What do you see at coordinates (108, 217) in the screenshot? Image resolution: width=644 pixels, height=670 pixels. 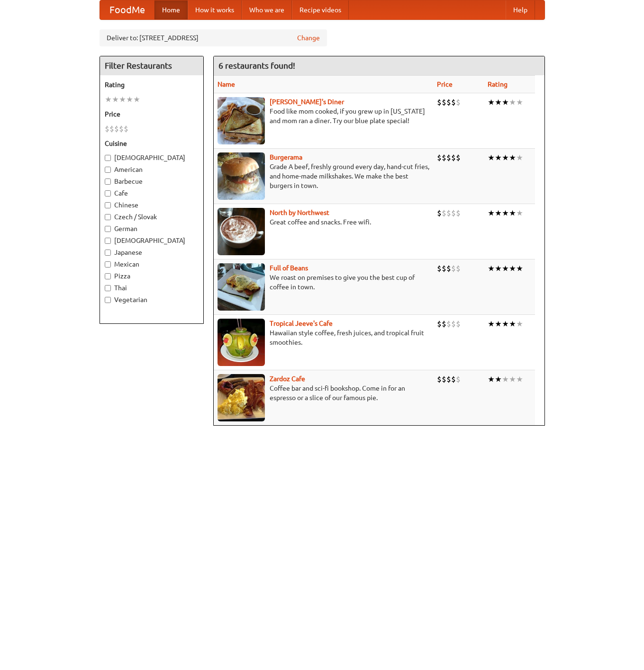 I see `input: Czech / Slovak` at bounding box center [108, 217].